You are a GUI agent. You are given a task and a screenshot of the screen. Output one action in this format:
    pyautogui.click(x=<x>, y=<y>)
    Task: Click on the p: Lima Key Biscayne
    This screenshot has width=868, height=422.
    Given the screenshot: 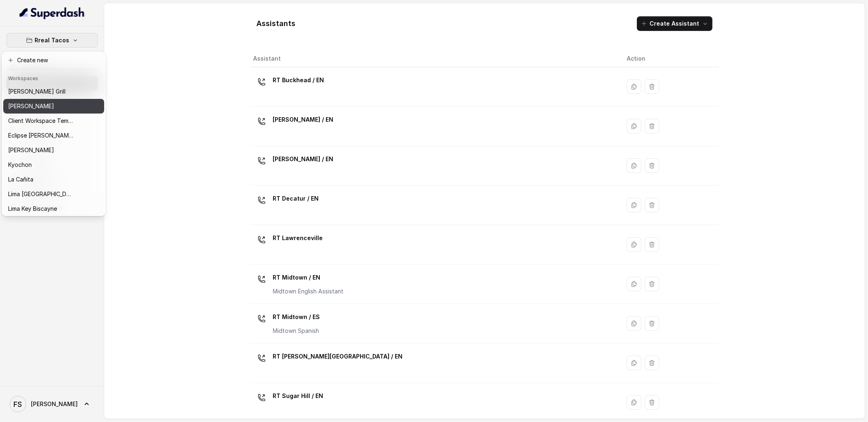 What is the action you would take?
    pyautogui.click(x=32, y=209)
    